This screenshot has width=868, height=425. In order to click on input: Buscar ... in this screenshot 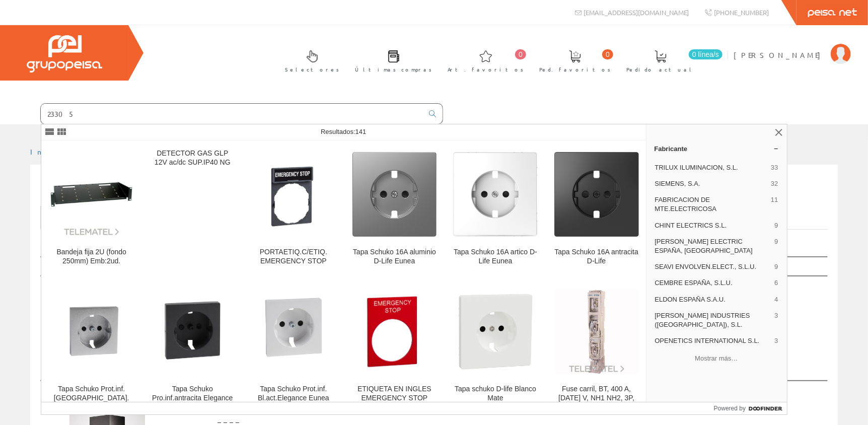, I will do `click(232, 114)`.